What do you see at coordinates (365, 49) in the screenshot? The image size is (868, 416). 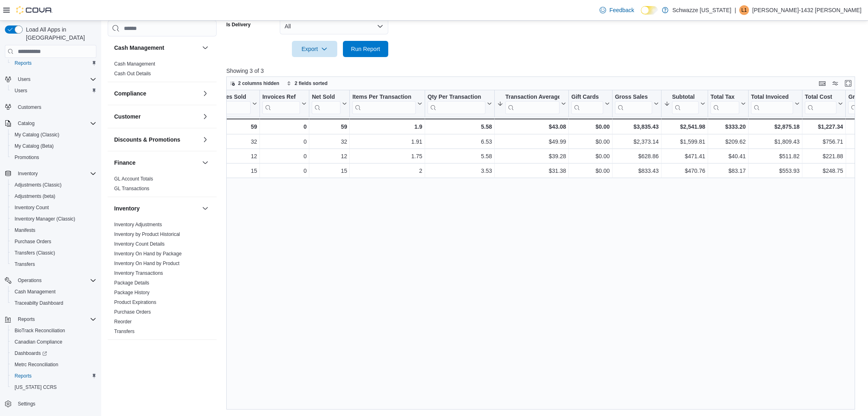 I see `button: Run Report` at bounding box center [365, 49].